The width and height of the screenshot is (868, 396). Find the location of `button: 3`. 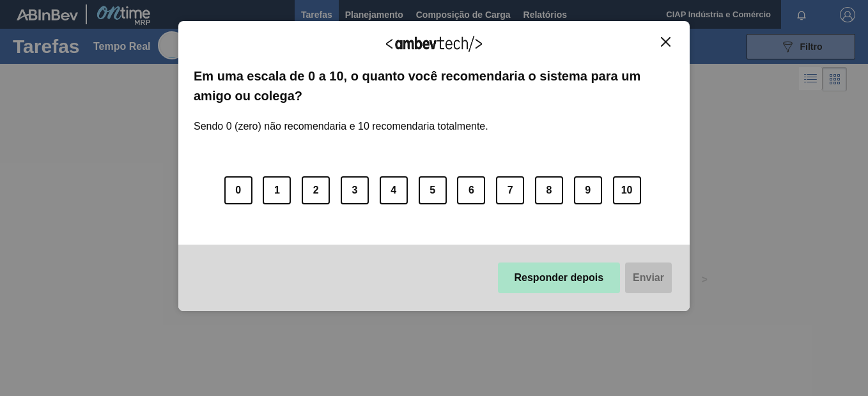

button: 3 is located at coordinates (354, 190).